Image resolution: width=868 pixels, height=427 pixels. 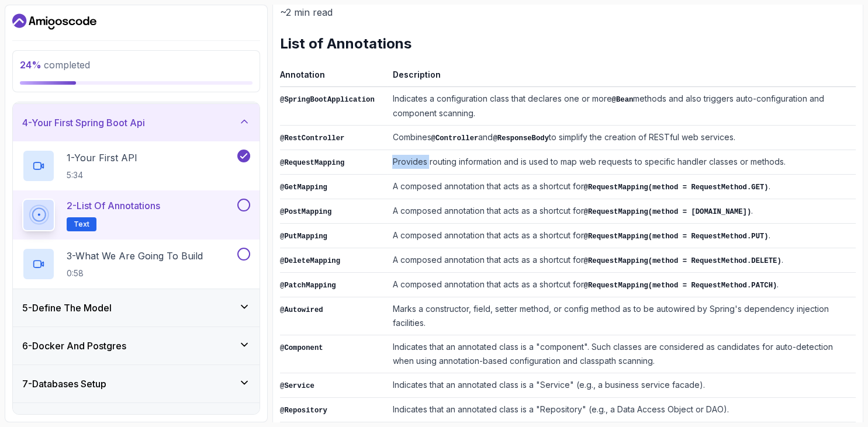 I want to click on button: 2-List of AnnotationsText, so click(x=136, y=215).